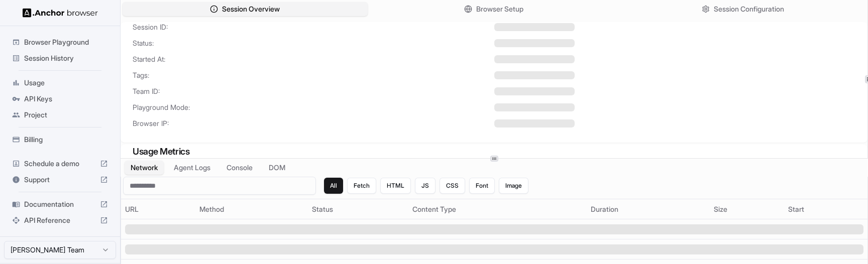 This screenshot has width=868, height=264. What do you see at coordinates (333, 186) in the screenshot?
I see `button: All` at bounding box center [333, 186].